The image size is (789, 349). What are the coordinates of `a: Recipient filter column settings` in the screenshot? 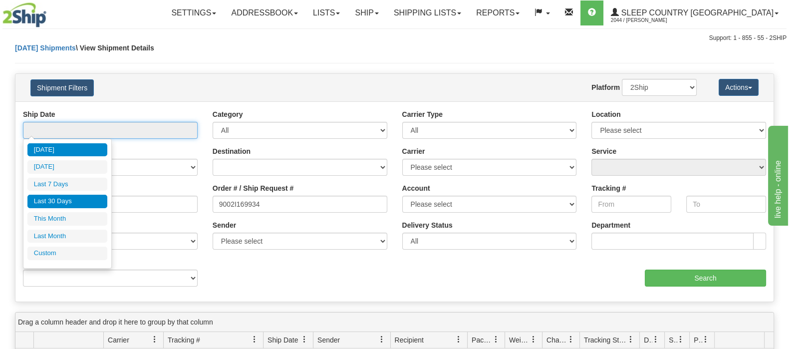 It's located at (458, 339).